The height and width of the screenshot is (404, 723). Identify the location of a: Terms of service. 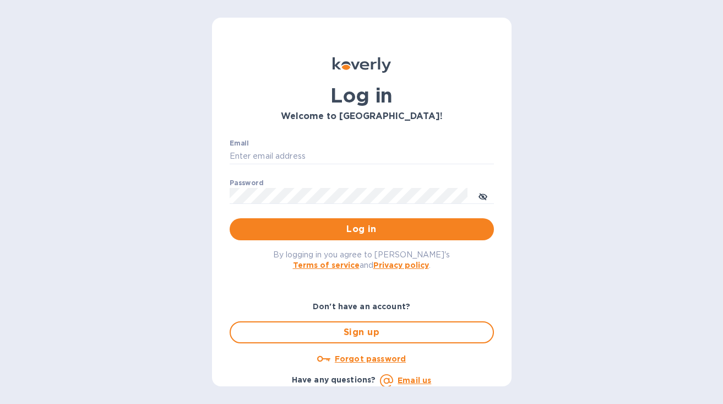
(326, 265).